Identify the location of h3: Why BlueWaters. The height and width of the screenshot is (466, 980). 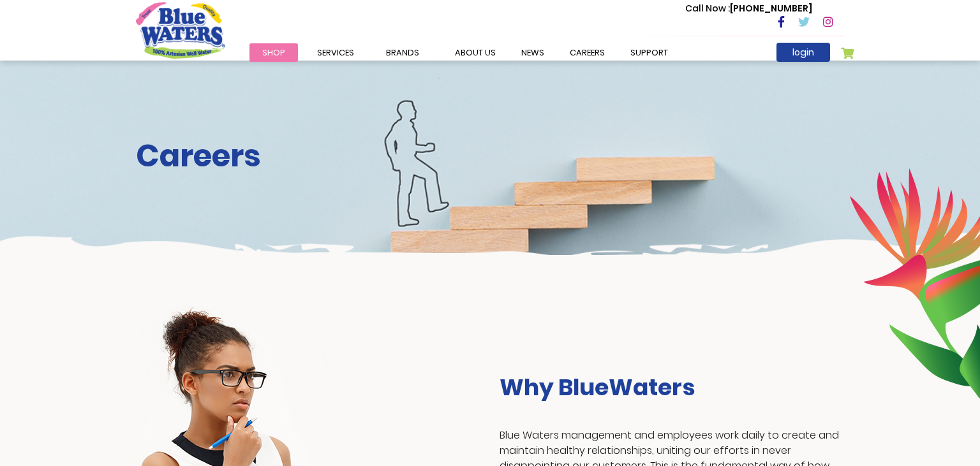
(671, 387).